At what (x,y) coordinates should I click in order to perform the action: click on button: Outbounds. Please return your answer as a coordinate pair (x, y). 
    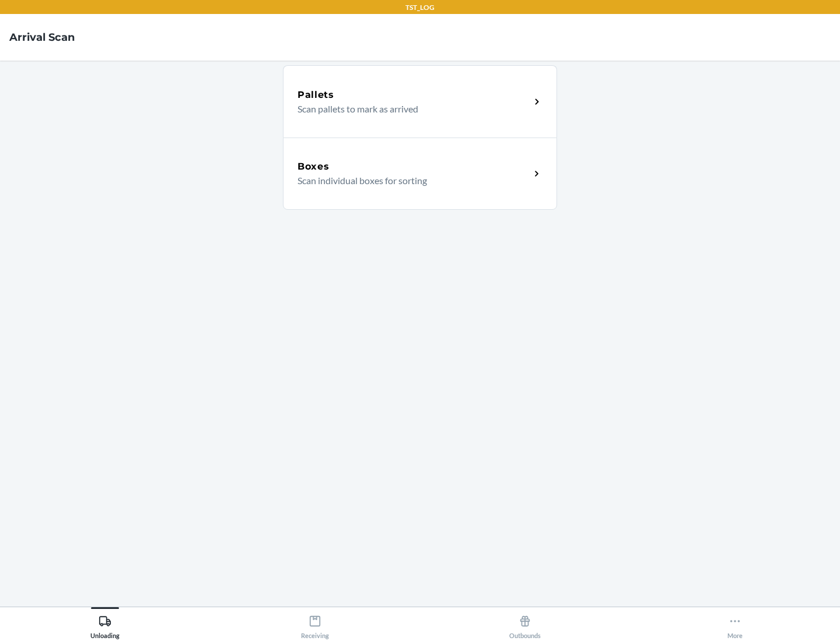
    Looking at the image, I should click on (525, 624).